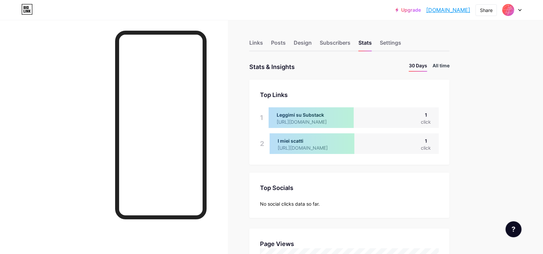 Image resolution: width=543 pixels, height=254 pixels. I want to click on div: Links, so click(256, 45).